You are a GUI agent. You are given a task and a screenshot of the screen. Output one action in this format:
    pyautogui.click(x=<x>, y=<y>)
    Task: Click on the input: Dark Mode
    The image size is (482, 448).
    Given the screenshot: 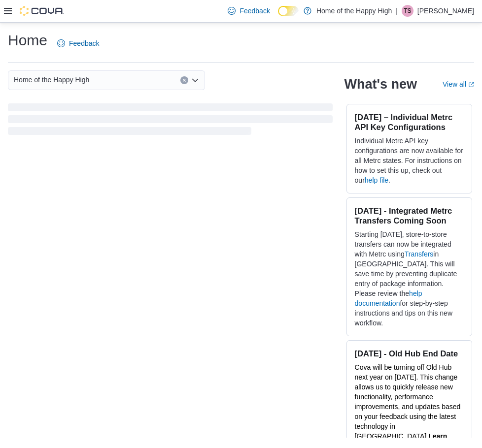 What is the action you would take?
    pyautogui.click(x=288, y=11)
    